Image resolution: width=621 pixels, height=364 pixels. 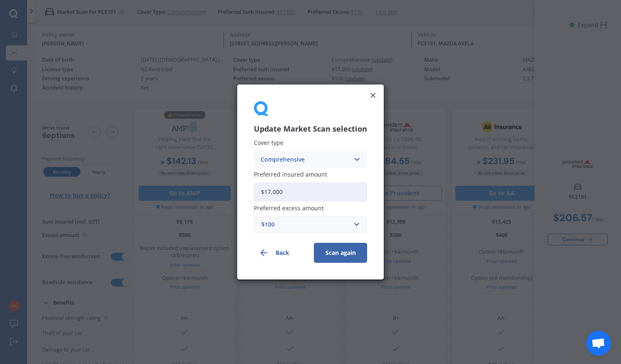 I want to click on div: $100, so click(x=306, y=224).